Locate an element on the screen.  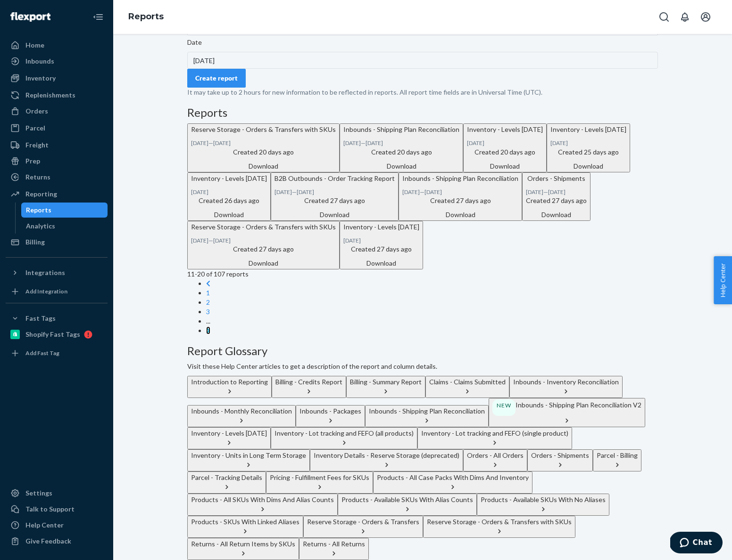
a: Help Center is located at coordinates (57, 525).